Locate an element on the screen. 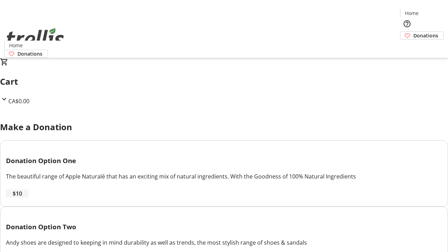 The width and height of the screenshot is (448, 252). button: $10 is located at coordinates (17, 193).